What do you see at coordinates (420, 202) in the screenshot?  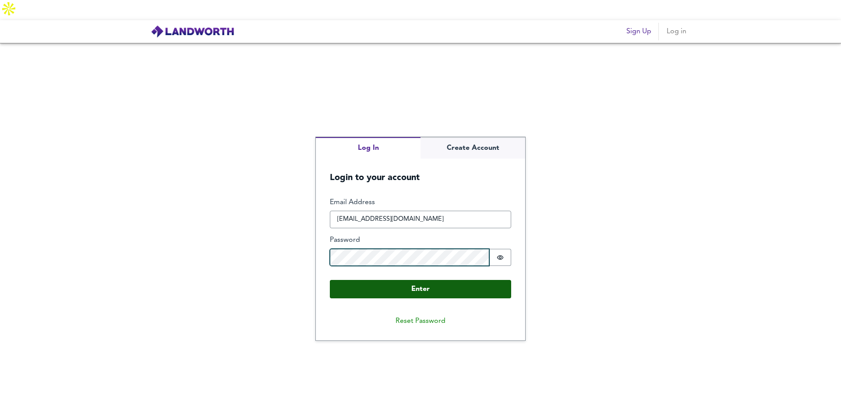 I see `label: Email Address` at bounding box center [420, 202].